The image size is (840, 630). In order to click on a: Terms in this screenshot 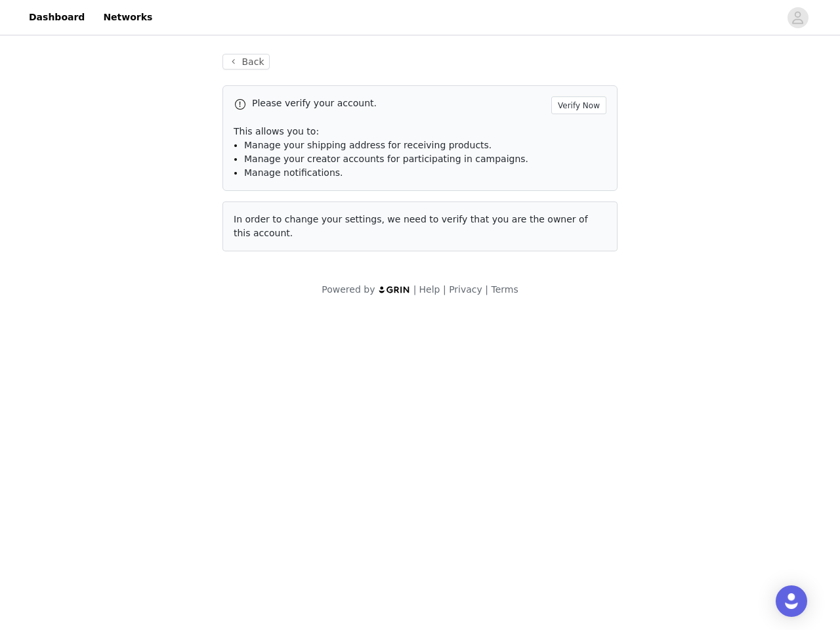, I will do `click(504, 290)`.